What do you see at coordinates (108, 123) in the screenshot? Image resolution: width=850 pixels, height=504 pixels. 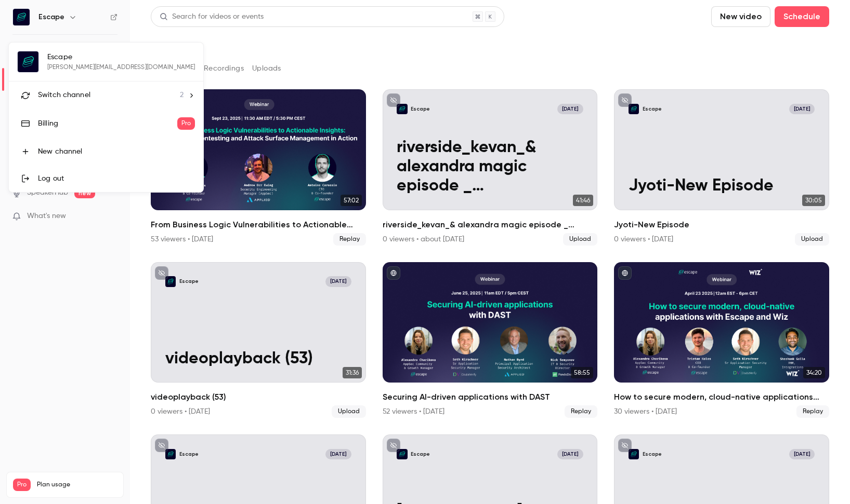 I see `div: Billing` at bounding box center [108, 123].